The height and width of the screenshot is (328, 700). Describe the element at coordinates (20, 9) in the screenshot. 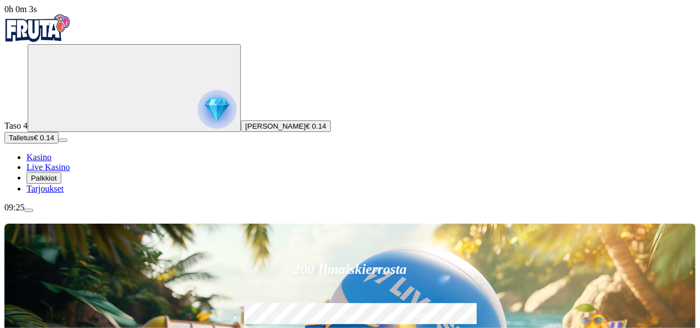

I see `span: user session time` at that location.